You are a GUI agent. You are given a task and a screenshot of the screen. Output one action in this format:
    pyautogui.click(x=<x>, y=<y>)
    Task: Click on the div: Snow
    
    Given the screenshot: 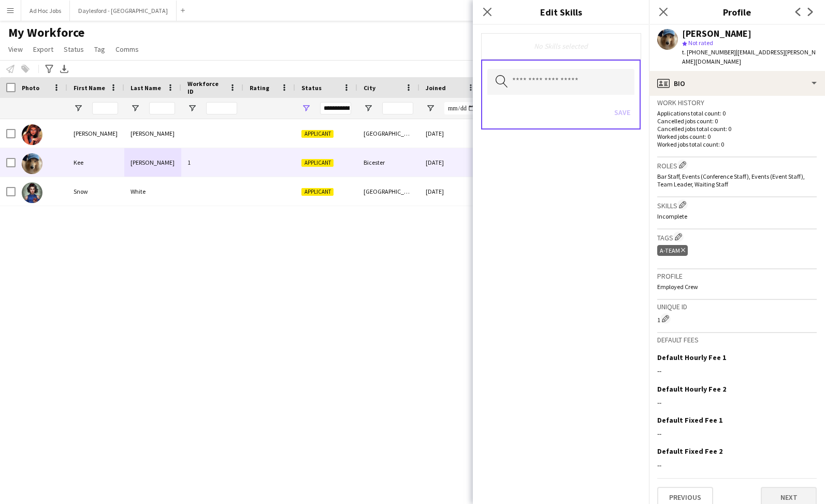 What is the action you would take?
    pyautogui.click(x=96, y=191)
    